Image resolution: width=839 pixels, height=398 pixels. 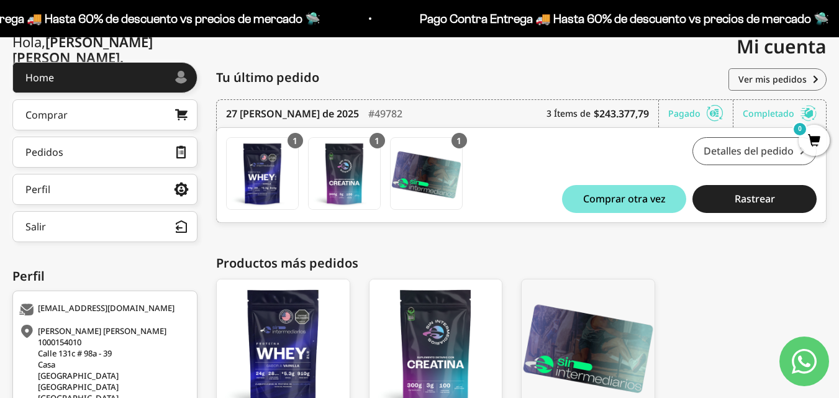 What do you see at coordinates (755, 199) in the screenshot?
I see `span: Rastrear` at bounding box center [755, 199].